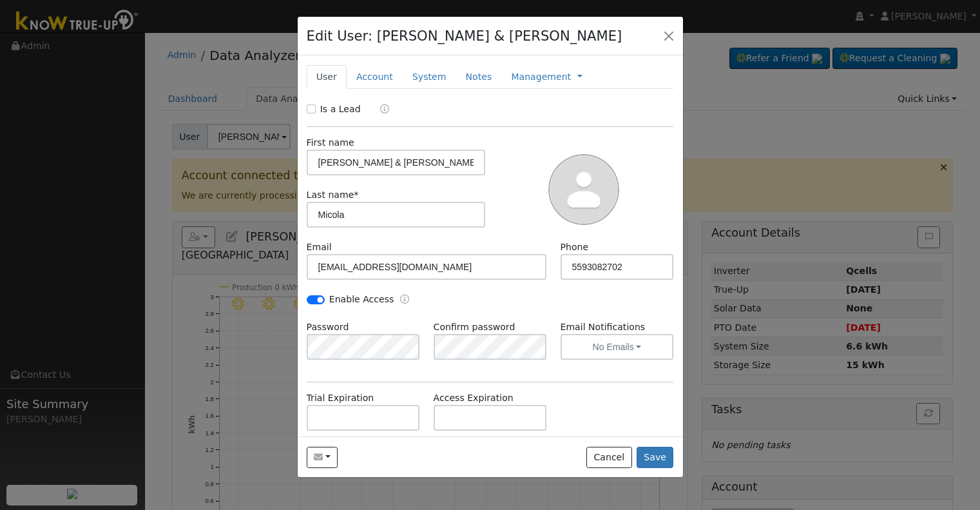 This screenshot has width=980, height=510. I want to click on button: Save, so click(655, 458).